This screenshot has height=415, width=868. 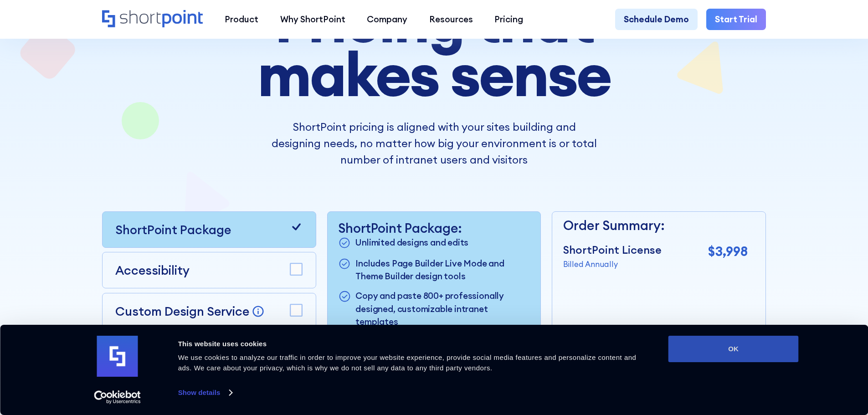 I want to click on button: OK, so click(x=734, y=349).